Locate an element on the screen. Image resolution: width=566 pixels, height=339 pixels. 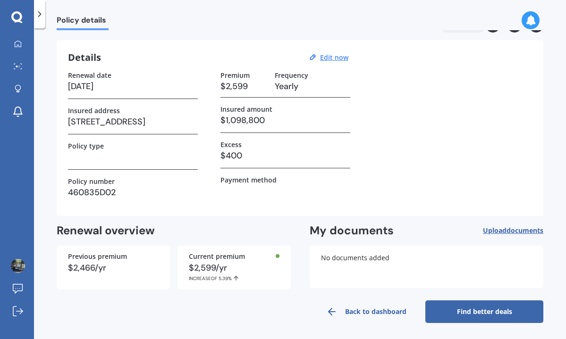
div: $2,466/yr is located at coordinates (113, 268).